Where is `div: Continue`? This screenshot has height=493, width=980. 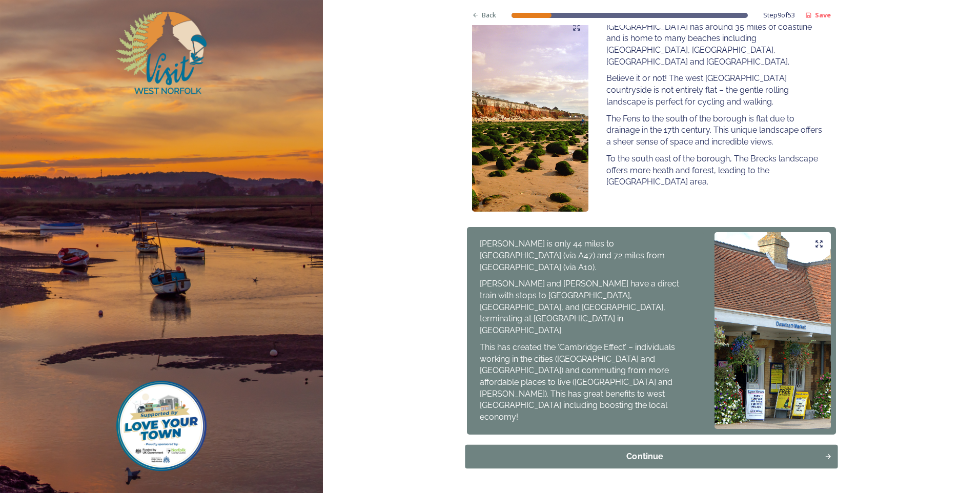 div: Continue is located at coordinates (645, 456).